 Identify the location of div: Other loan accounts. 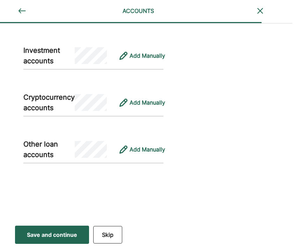
(49, 149).